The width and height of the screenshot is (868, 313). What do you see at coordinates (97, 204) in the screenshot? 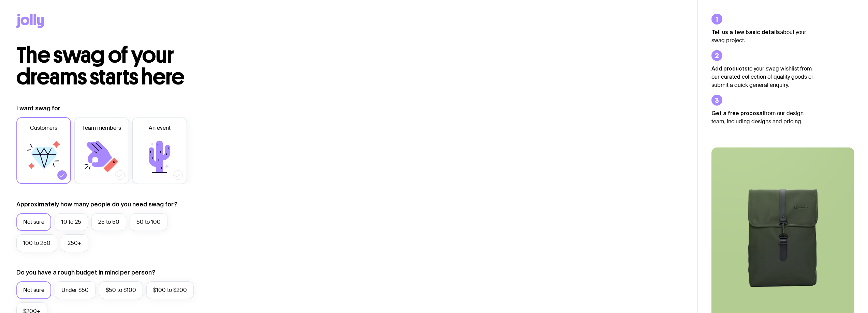
I see `label: Approximately how many people do you need swag for?` at bounding box center [97, 204].